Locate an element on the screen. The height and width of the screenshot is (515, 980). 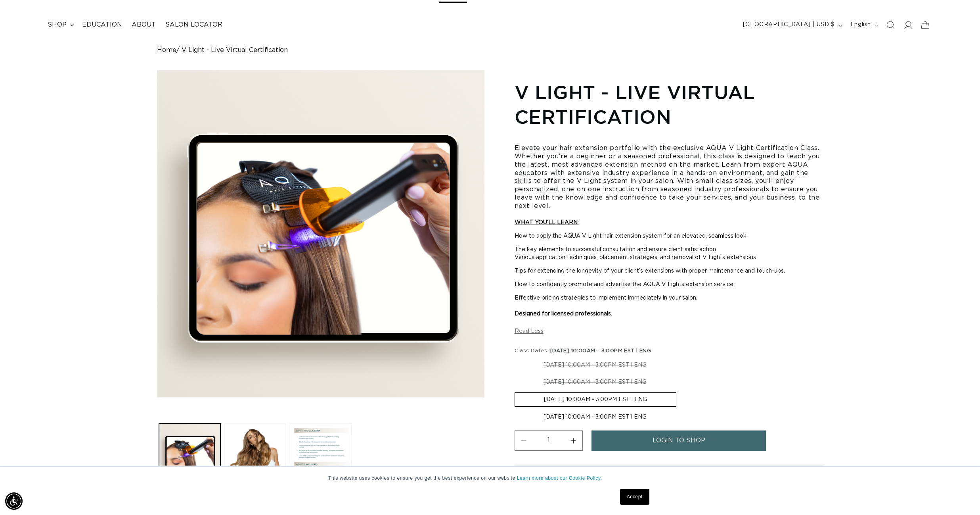
p: How to apply the AQUA V Light hair extension system for an elevated, seamless look. is located at coordinates (669, 236).